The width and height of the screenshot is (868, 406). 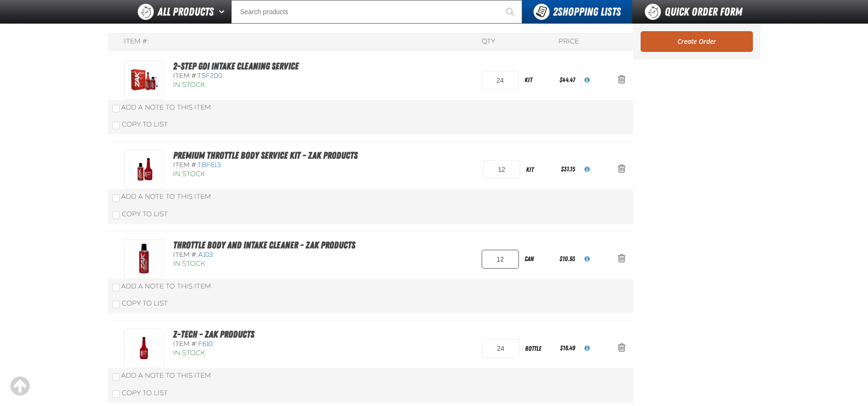 What do you see at coordinates (209, 75) in the screenshot?
I see `span: TSF200` at bounding box center [209, 75].